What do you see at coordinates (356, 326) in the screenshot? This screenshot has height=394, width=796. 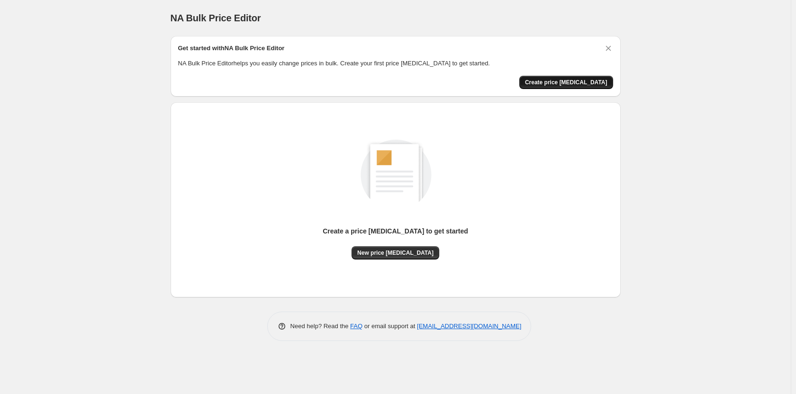 I see `a: FAQ` at bounding box center [356, 326].